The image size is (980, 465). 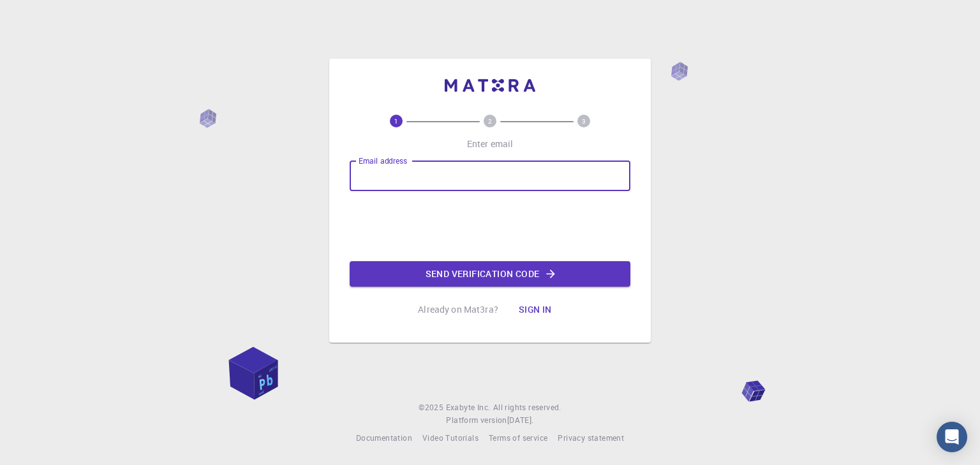 What do you see at coordinates (468, 408) in the screenshot?
I see `a: Exabyte Inc.` at bounding box center [468, 408].